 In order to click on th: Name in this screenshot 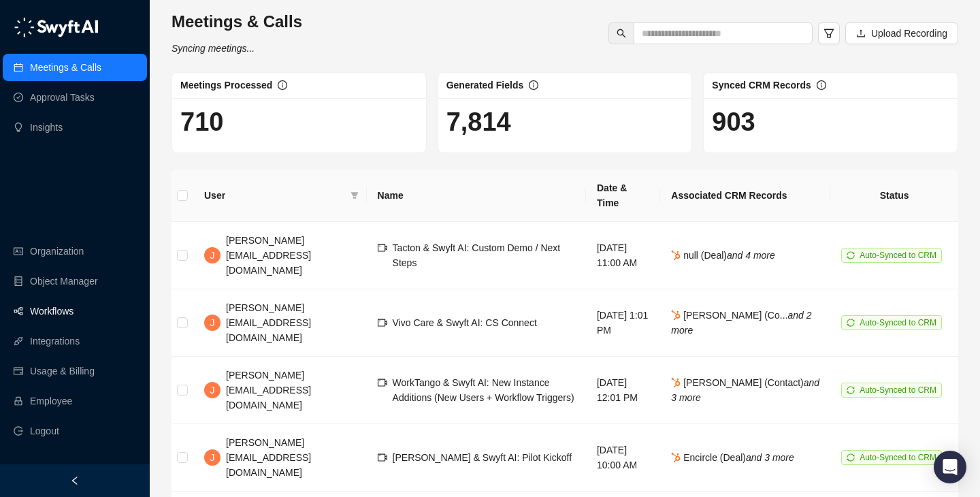, I will do `click(476, 196)`.